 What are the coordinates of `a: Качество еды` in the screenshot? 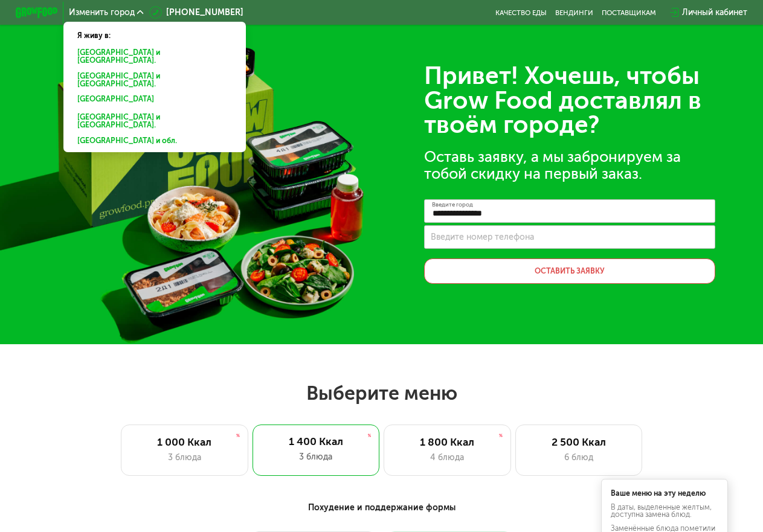 It's located at (521, 13).